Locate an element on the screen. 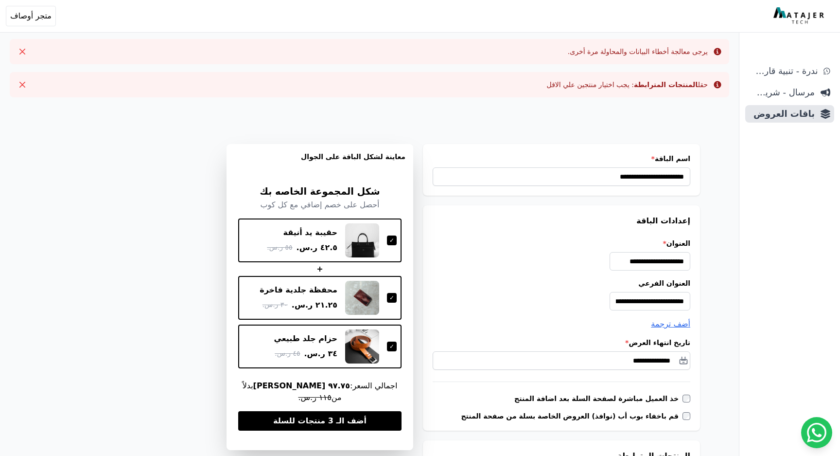  span: ٤٢.٥ ر.س. is located at coordinates (317, 247).